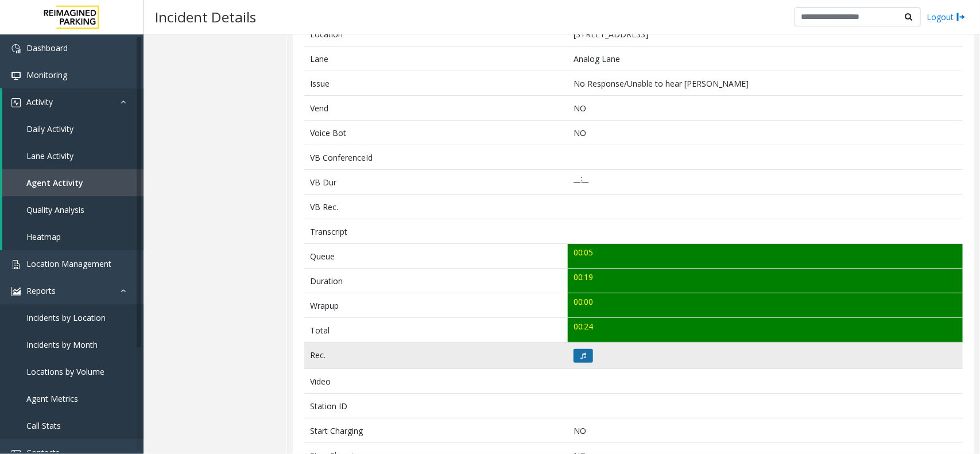 This screenshot has height=454, width=980. I want to click on img: logout, so click(961, 17).